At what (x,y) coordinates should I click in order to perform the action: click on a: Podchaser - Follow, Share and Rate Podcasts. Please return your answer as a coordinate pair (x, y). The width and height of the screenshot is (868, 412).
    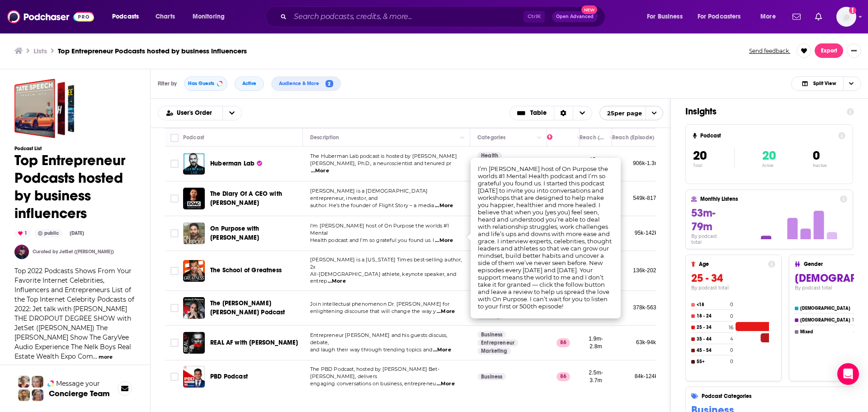
    Looking at the image, I should click on (51, 17).